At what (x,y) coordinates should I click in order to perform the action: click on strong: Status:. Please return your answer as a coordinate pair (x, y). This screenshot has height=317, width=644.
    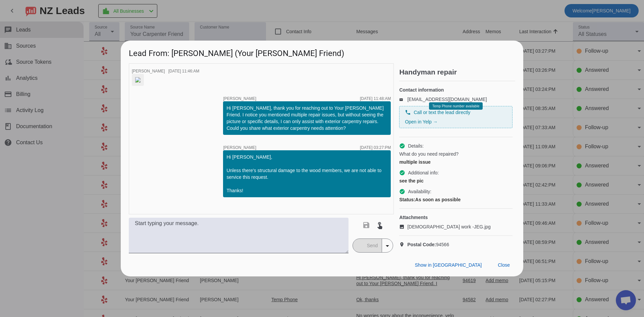
    Looking at the image, I should click on (407, 199).